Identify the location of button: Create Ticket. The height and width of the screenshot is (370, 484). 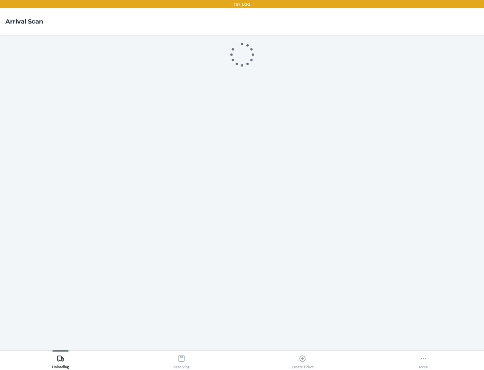
(303, 360).